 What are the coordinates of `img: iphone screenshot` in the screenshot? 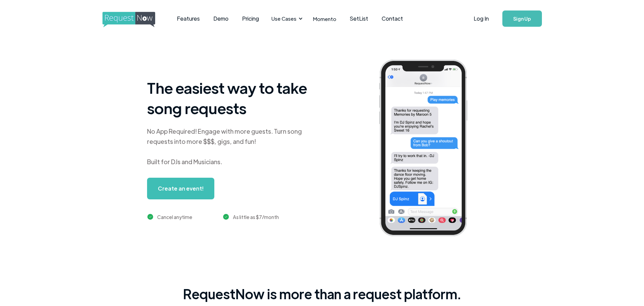 It's located at (429, 149).